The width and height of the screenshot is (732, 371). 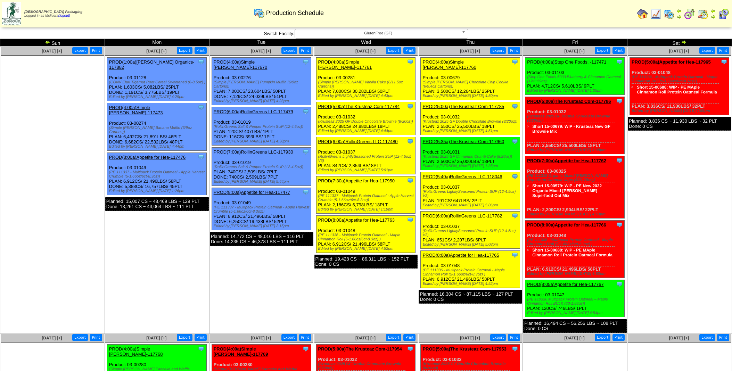 What do you see at coordinates (360, 349) in the screenshot?
I see `a: PROD(5:00a)The Krusteaz Com-117954` at bounding box center [360, 349].